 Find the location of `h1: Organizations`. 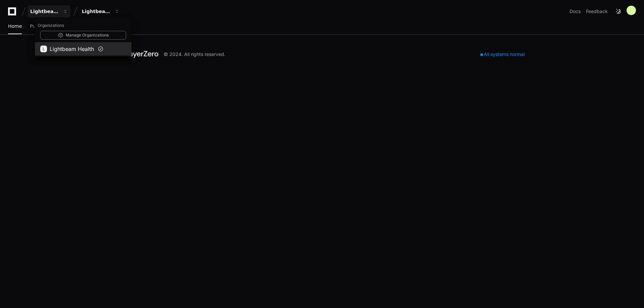

h1: Organizations is located at coordinates (83, 25).